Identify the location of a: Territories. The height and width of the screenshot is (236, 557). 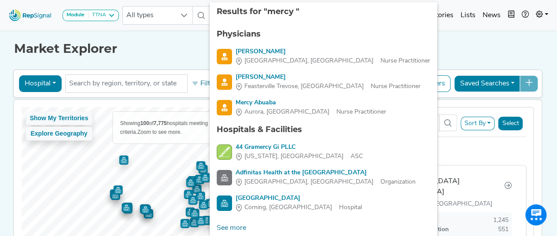
(437, 15).